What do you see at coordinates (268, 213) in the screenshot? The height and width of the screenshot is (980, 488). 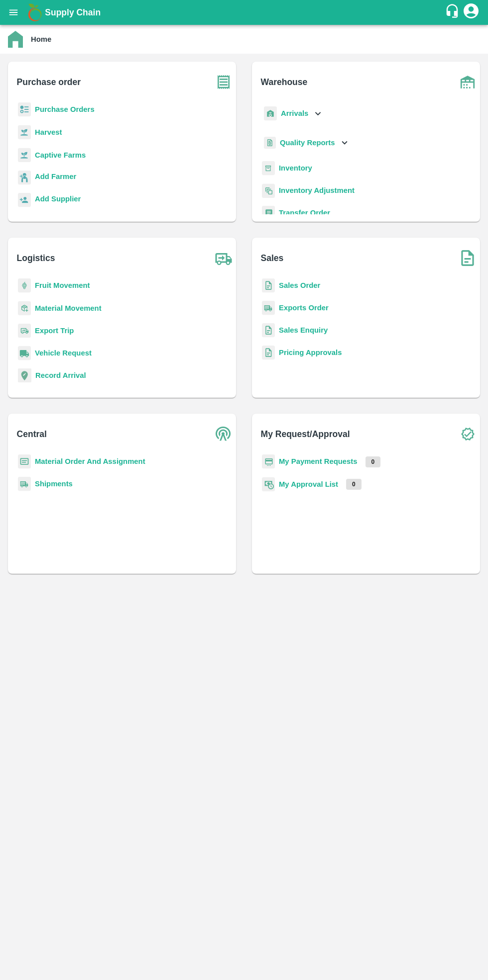 I see `img: whTransfer` at bounding box center [268, 213].